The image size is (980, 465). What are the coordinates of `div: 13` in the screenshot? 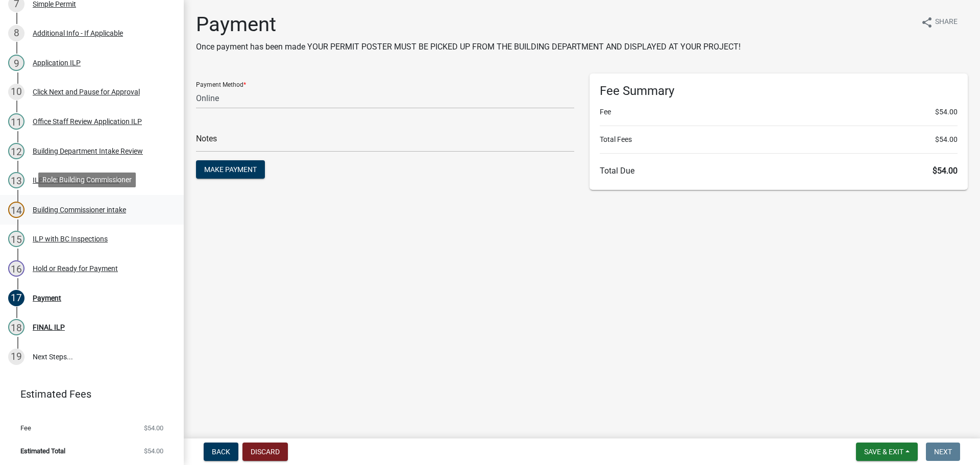 It's located at (16, 180).